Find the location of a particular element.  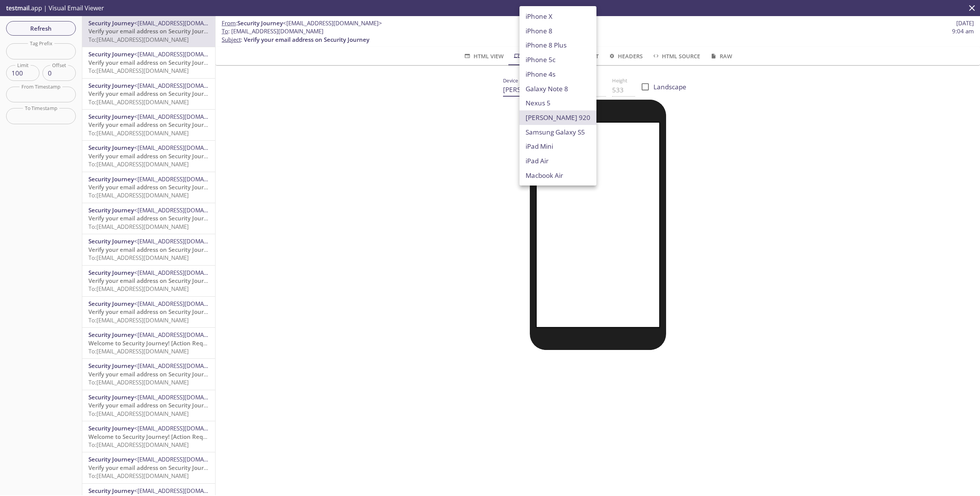

li: Galaxy Note 8 is located at coordinates (558, 89).